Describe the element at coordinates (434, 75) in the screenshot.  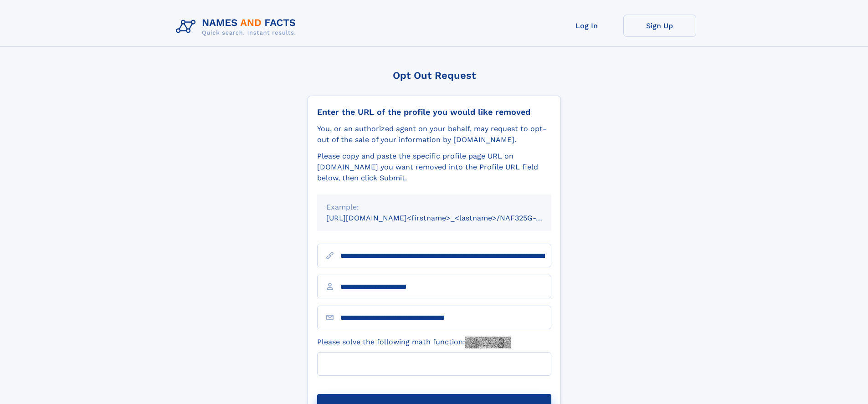
I see `div: Opt Out Request` at that location.